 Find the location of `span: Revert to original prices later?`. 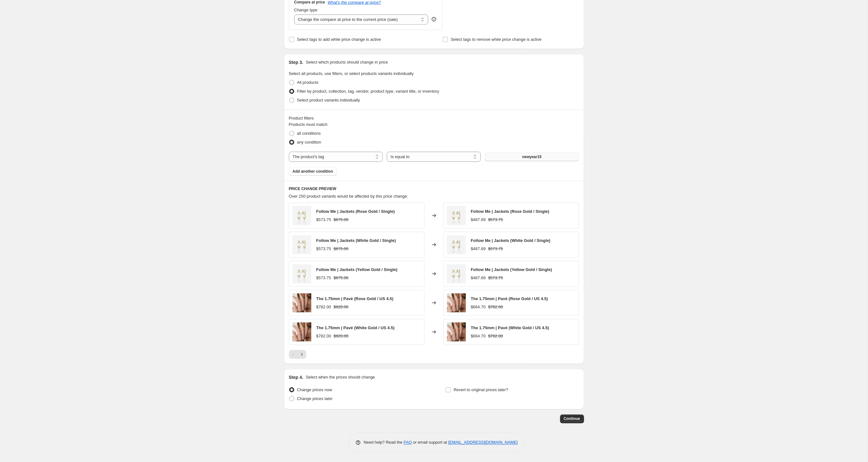

span: Revert to original prices later? is located at coordinates (481, 390).